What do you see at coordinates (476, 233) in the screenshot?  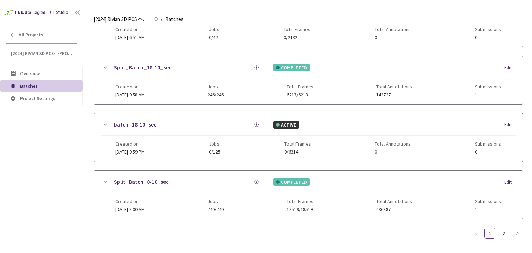 I see `button: left` at bounding box center [476, 233].